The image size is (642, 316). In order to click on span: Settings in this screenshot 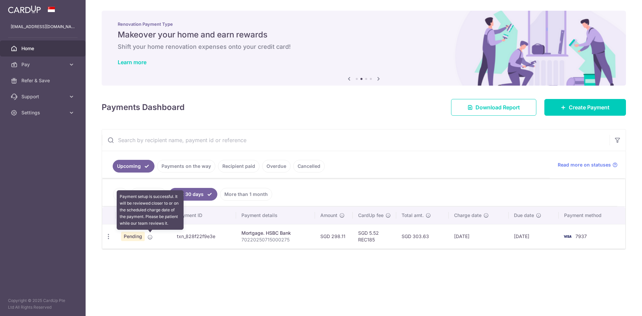, I will do `click(43, 113)`.